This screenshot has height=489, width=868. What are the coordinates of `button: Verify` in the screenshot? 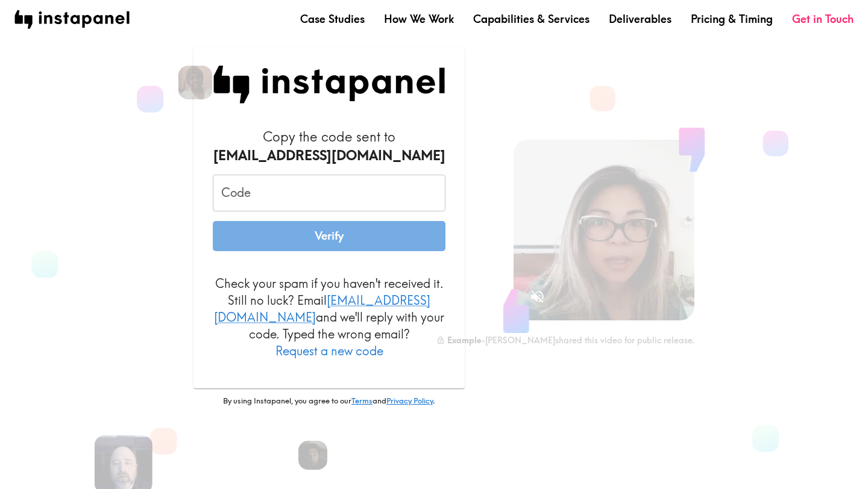 It's located at (329, 236).